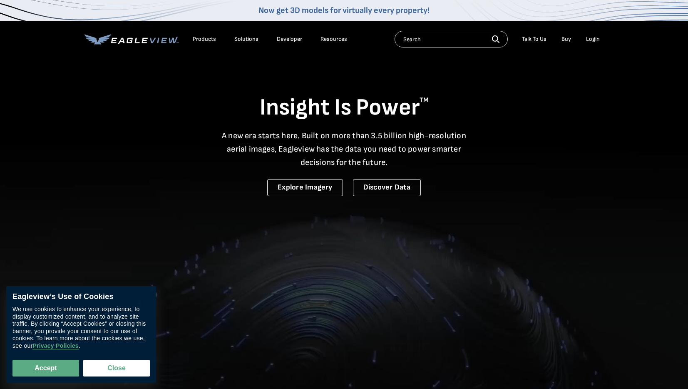 Image resolution: width=688 pixels, height=389 pixels. I want to click on p: A new era starts here. Built on more than 3.5 billion high-resolution aerial images, Eagleview ha..., so click(344, 149).